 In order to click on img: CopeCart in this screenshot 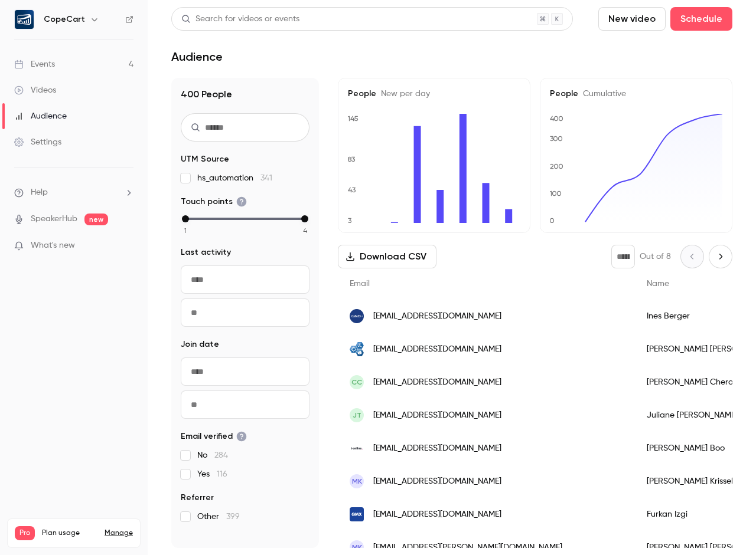, I will do `click(25, 19)`.